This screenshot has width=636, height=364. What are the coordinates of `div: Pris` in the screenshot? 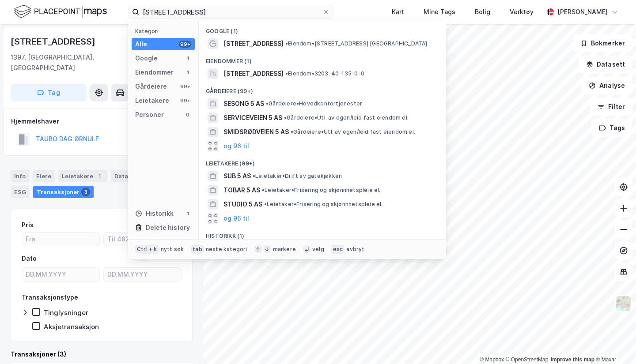 It's located at (27, 225).